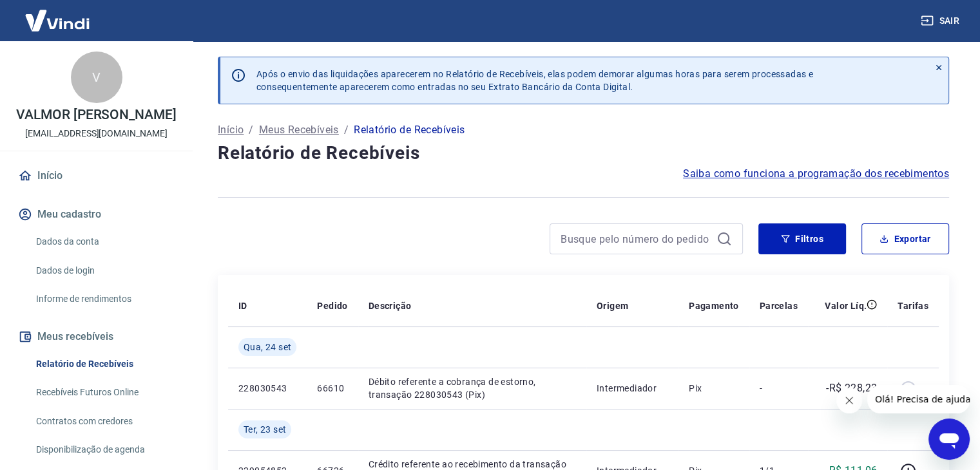 The width and height of the screenshot is (980, 470). I want to click on p: 228030543, so click(267, 388).